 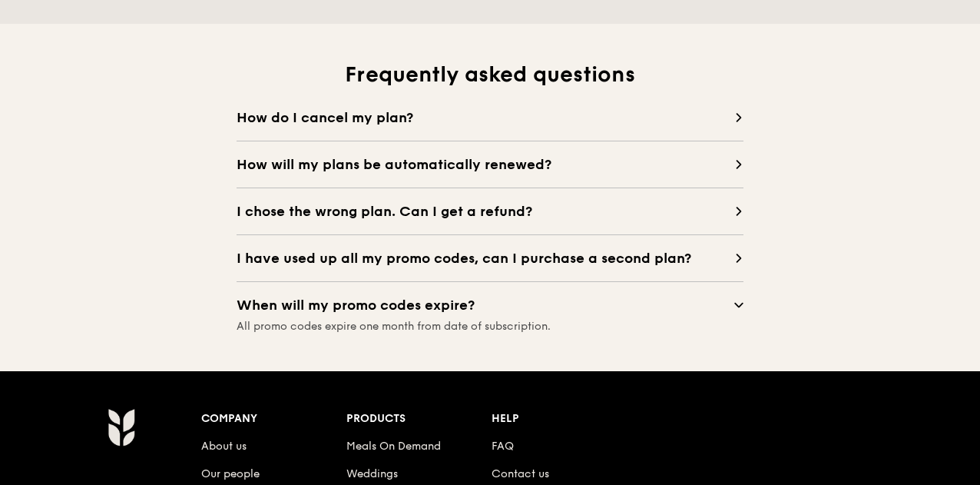 What do you see at coordinates (230, 473) in the screenshot?
I see `a: Our people` at bounding box center [230, 473].